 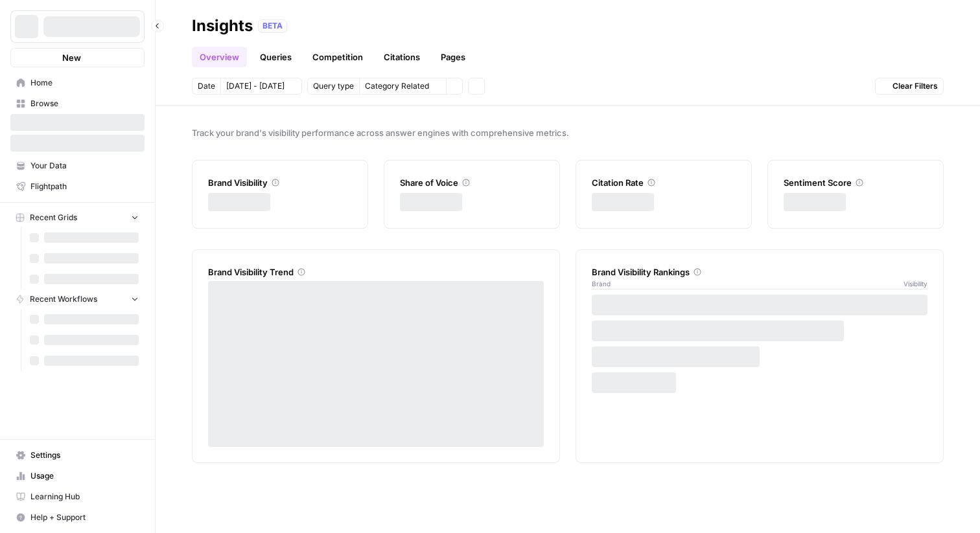 What do you see at coordinates (909, 86) in the screenshot?
I see `button: Clear Filters` at bounding box center [909, 86].